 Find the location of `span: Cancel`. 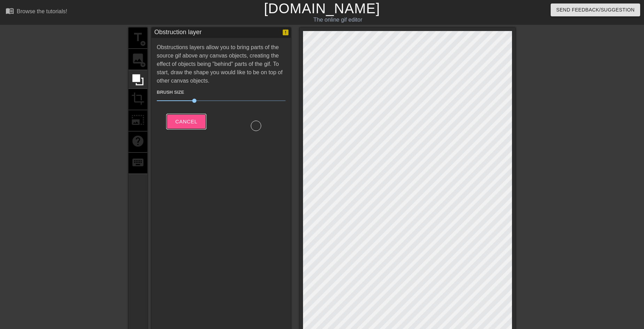

span: Cancel is located at coordinates (186, 122).